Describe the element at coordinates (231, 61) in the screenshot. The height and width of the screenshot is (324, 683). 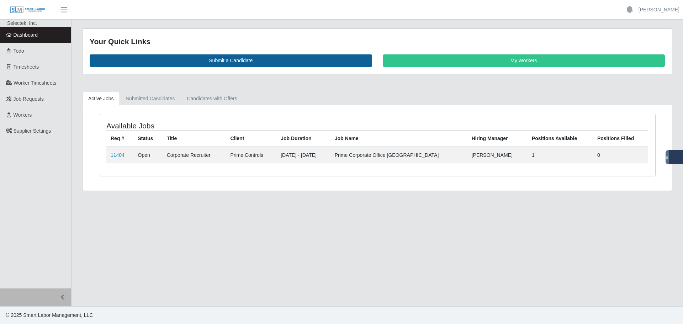
I see `a: Submit a Candidate` at that location.